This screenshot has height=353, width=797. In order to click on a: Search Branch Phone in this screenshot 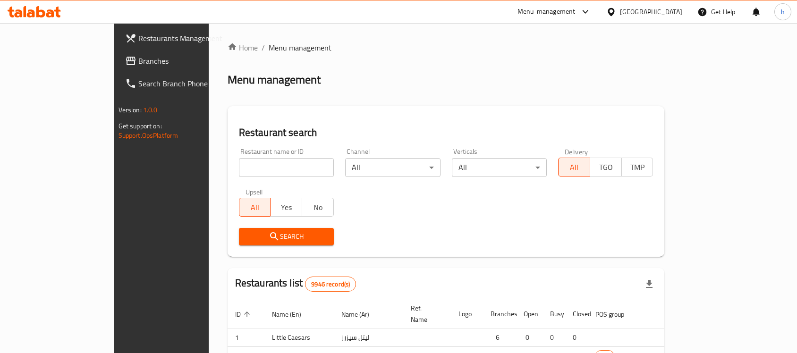, I will do `click(182, 84)`.